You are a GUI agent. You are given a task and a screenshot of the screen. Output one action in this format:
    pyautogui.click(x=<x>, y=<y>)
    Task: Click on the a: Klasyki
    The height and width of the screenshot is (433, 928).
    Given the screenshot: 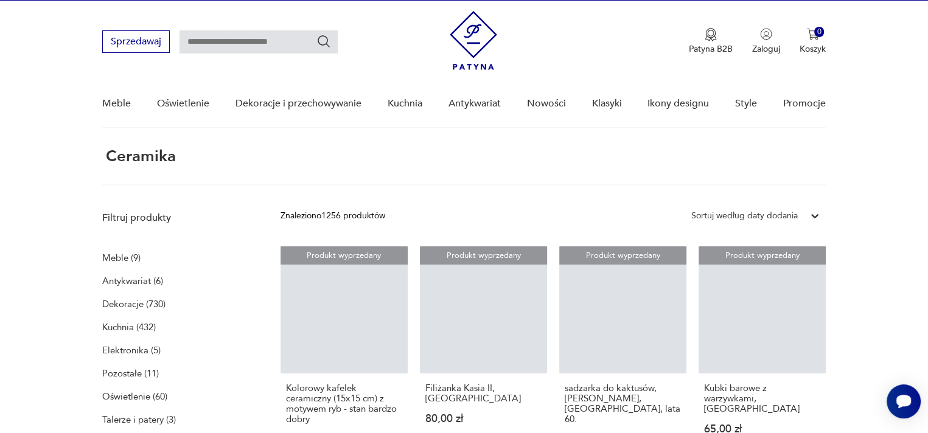 What is the action you would take?
    pyautogui.click(x=606, y=103)
    